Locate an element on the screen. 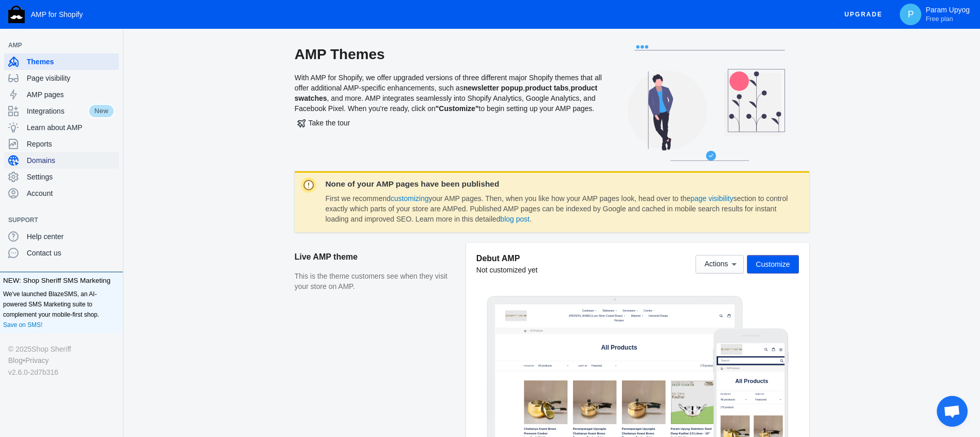 This screenshot has height=437, width=980. img: Shop Sheriff Logo is located at coordinates (16, 14).